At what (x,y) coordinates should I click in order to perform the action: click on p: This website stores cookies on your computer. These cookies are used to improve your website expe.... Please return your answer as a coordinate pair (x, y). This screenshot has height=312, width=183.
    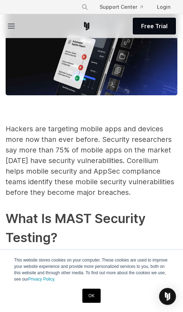
    Looking at the image, I should click on (92, 269).